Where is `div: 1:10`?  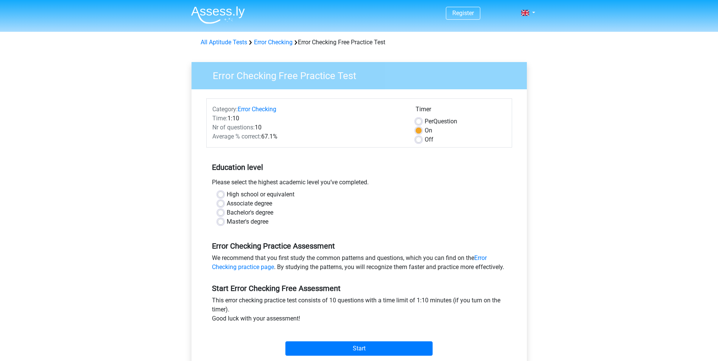 div: 1:10 is located at coordinates (308, 118).